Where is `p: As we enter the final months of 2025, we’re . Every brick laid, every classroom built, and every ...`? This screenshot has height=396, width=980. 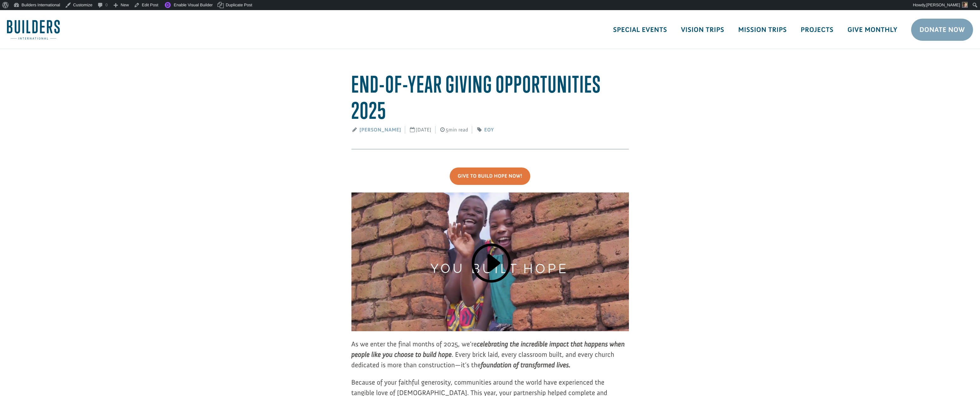 p: As we enter the final months of 2025, we’re . Every brick laid, every classroom built, and every ... is located at coordinates (490, 357).